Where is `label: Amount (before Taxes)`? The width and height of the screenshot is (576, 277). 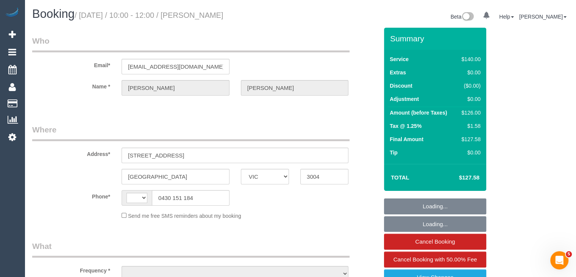 label: Amount (before Taxes) is located at coordinates (418, 113).